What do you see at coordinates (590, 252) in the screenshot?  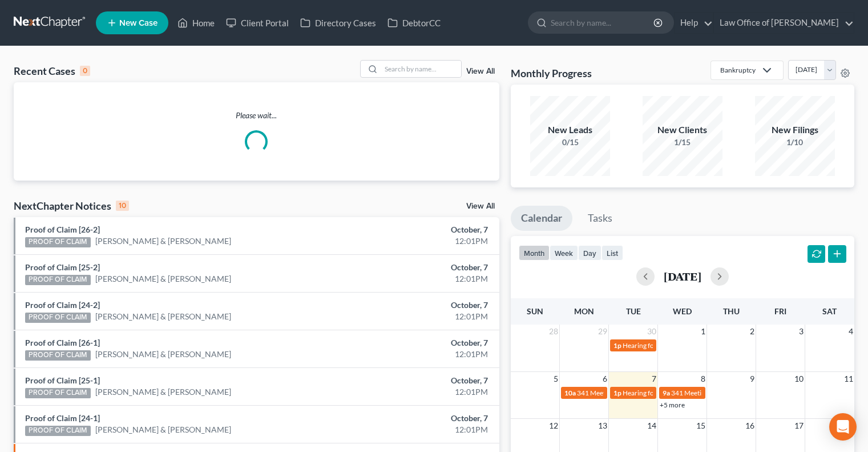 I see `button: day` at bounding box center [590, 252].